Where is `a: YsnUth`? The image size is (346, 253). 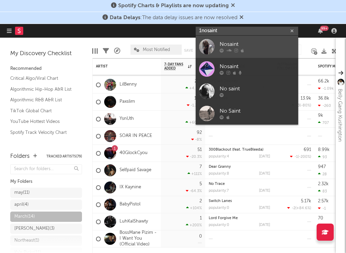
a: YsnUth is located at coordinates (127, 119).